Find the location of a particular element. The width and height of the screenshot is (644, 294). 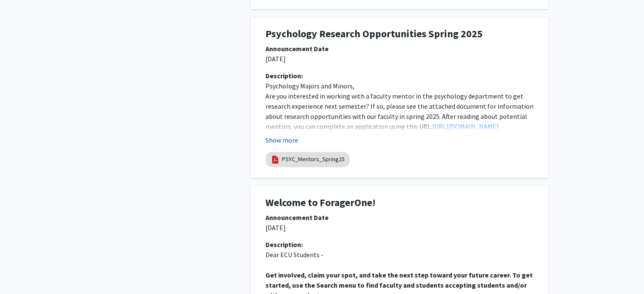

span: Are you interested in working with a faculty mentor in the psychology department to get research ... is located at coordinates (400, 111).